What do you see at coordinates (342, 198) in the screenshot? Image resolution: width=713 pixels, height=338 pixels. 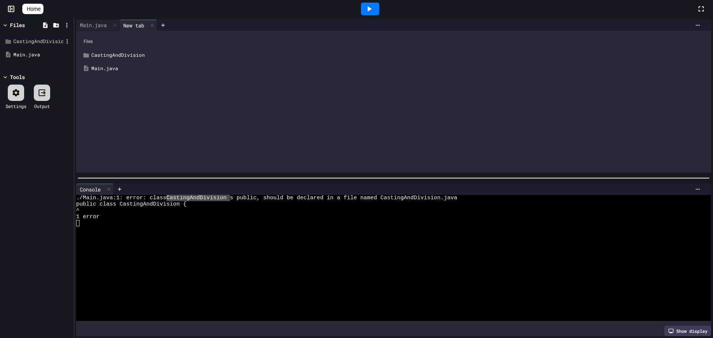 I see `span: is public, should be declared in a file named CastingAndDivision.java` at bounding box center [342, 198].